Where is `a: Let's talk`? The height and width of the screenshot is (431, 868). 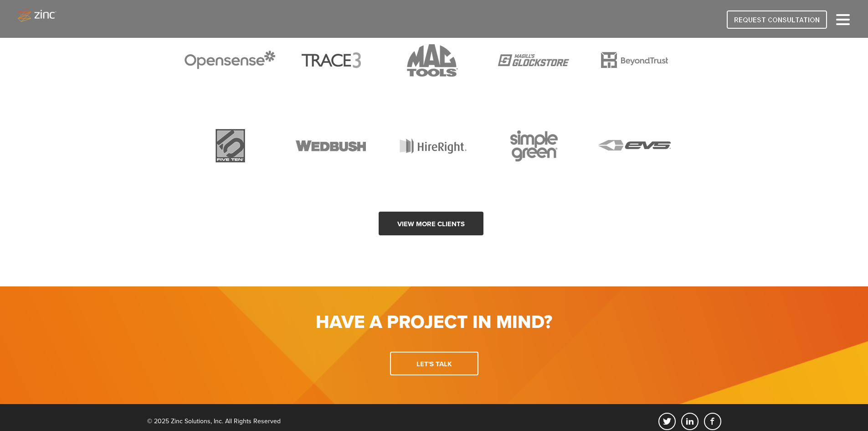
a: Let's talk is located at coordinates (434, 363).